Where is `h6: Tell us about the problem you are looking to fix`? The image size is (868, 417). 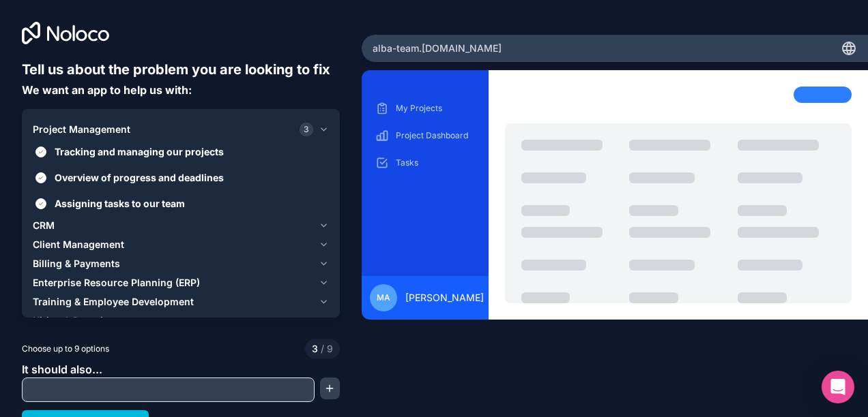 h6: Tell us about the problem you are looking to fix is located at coordinates (181, 69).